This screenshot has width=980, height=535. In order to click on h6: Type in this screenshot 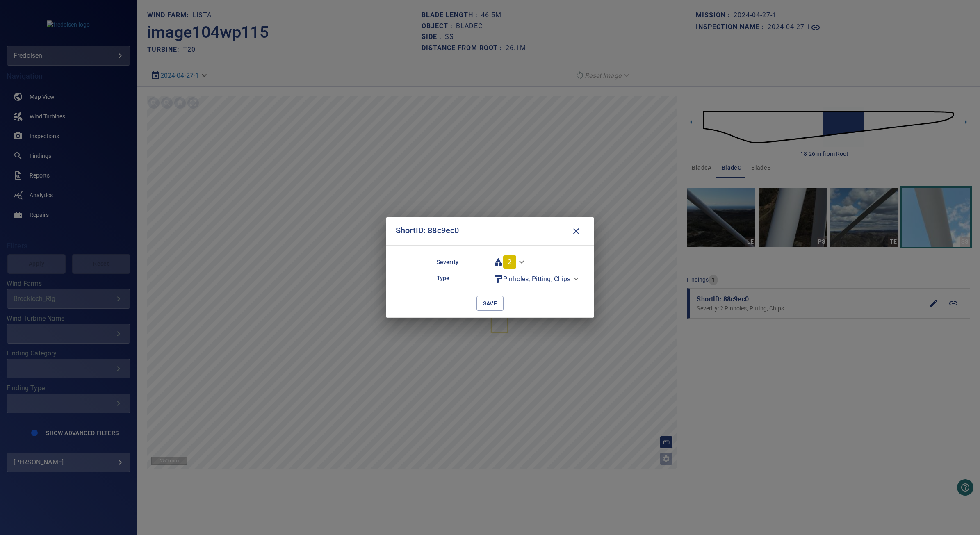, I will do `click(463, 278)`.